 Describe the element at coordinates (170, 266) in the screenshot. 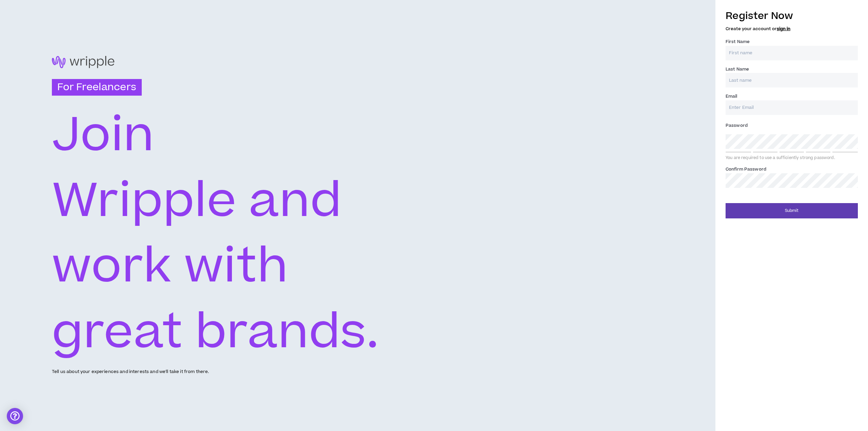

I see `text: work with` at that location.